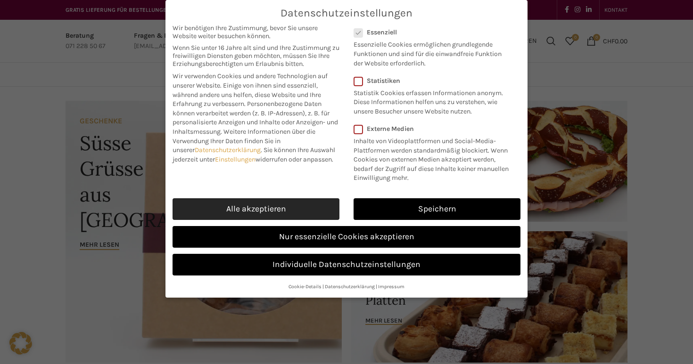 The width and height of the screenshot is (693, 364). I want to click on span: Wir verwenden Cookies und andere Technologien auf unserer Website. Einige von ihnen sind essenzie..., so click(250, 90).